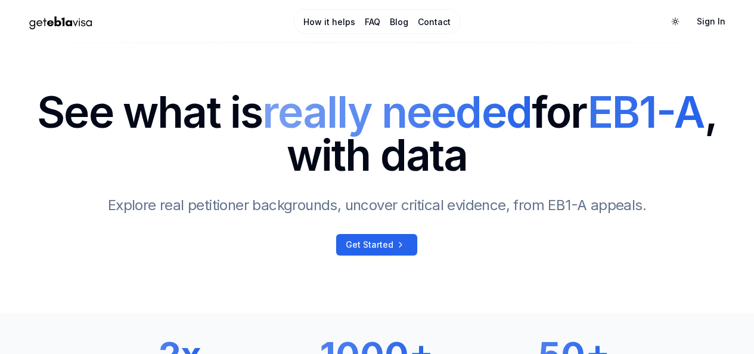  Describe the element at coordinates (646, 111) in the screenshot. I see `span: EB1-A` at that location.